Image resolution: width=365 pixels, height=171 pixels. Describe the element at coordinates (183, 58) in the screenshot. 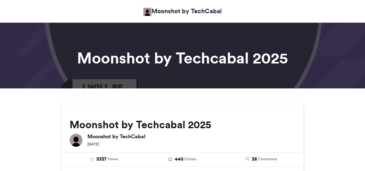

I see `h1: Moonshot by Techcabal 2025` at that location.